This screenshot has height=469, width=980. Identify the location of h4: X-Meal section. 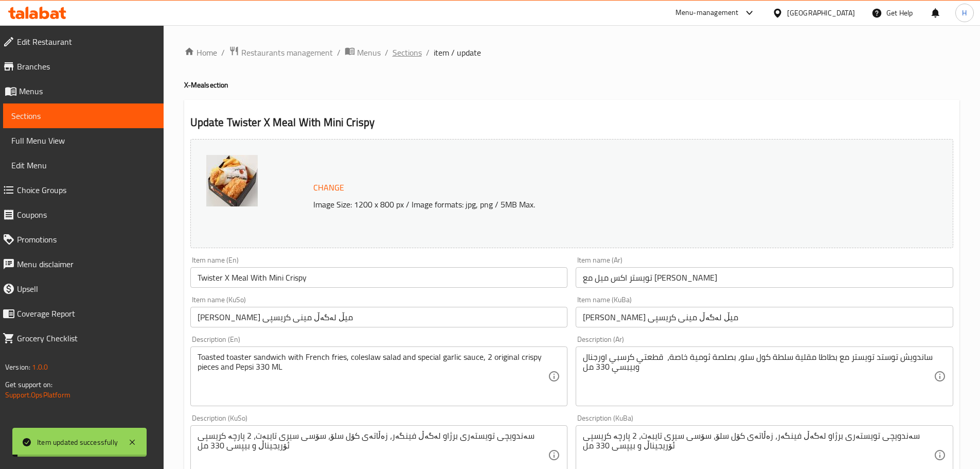
(571, 85).